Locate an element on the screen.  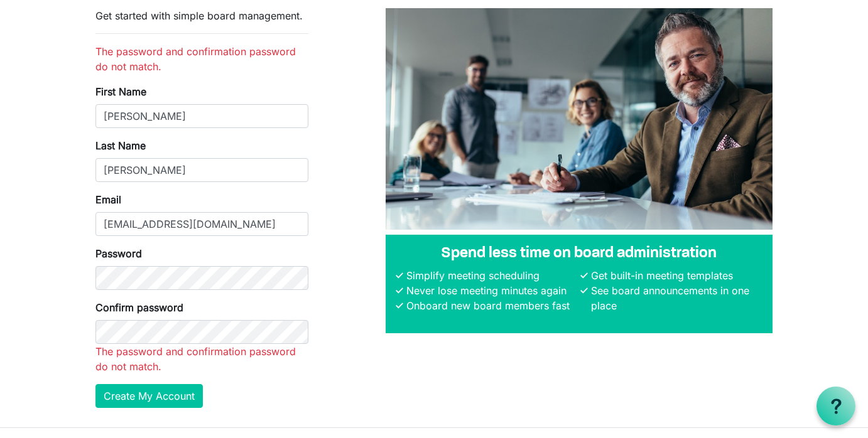
li: Simplify meeting scheduling is located at coordinates (490, 275).